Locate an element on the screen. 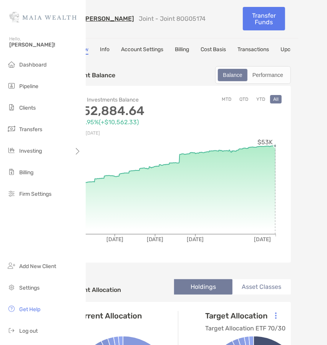 Image resolution: width=327 pixels, height=345 pixels. div: Balance is located at coordinates (232, 75).